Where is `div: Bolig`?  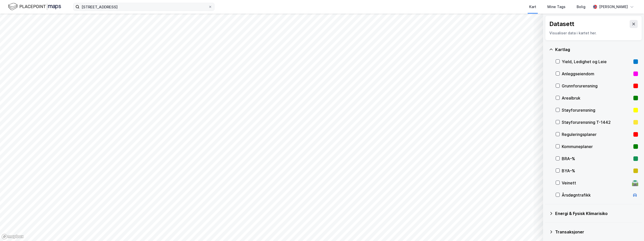
div: Bolig is located at coordinates (581, 7).